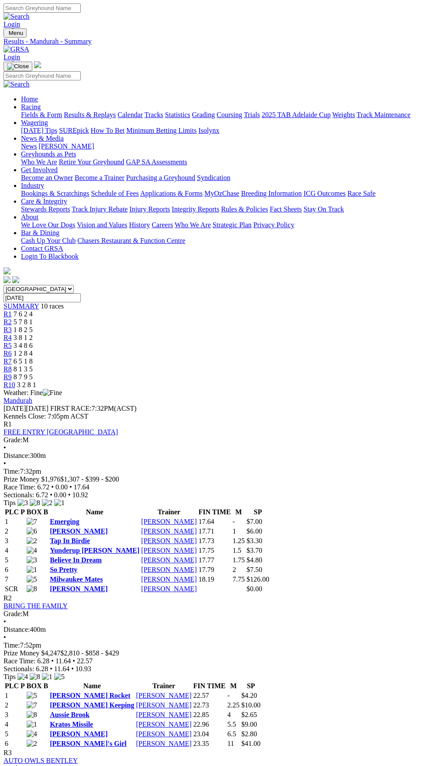 This screenshot has height=766, width=428. I want to click on span: $3.30, so click(254, 540).